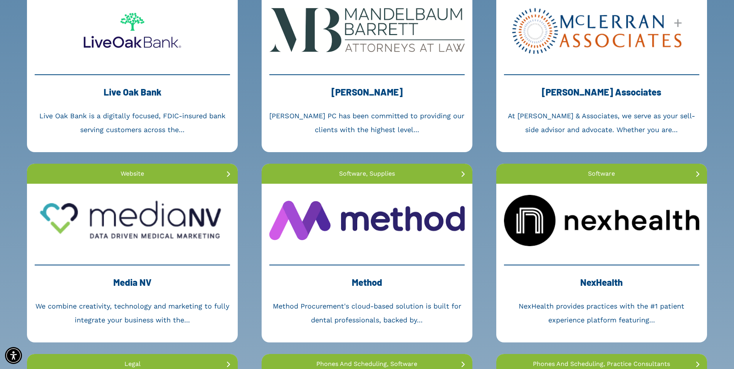 This screenshot has height=369, width=734. What do you see at coordinates (132, 313) in the screenshot?
I see `div: We combine creativity, technology and marketing to fully integrate your business with the...` at bounding box center [132, 313].